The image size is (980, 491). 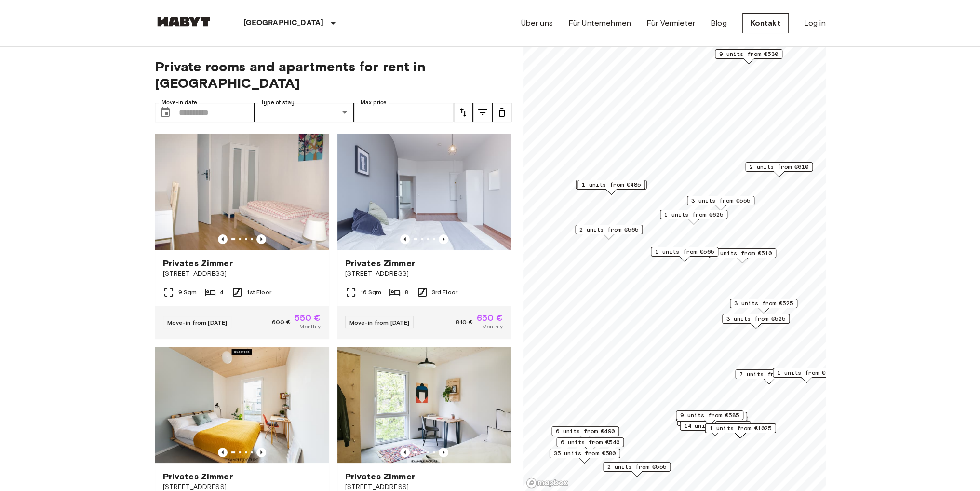 What do you see at coordinates (281, 322) in the screenshot?
I see `span: 600 €` at bounding box center [281, 322].